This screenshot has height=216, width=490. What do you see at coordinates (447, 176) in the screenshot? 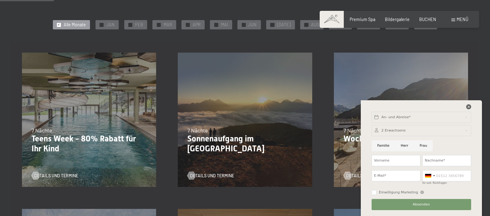
I see `input: 01512 3456789` at bounding box center [447, 176].